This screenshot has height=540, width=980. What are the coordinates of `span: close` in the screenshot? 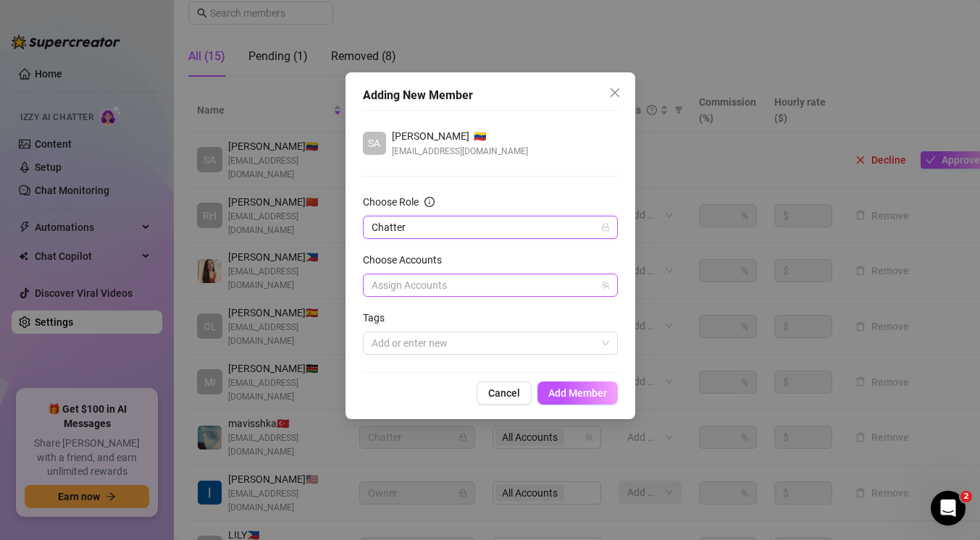 It's located at (615, 93).